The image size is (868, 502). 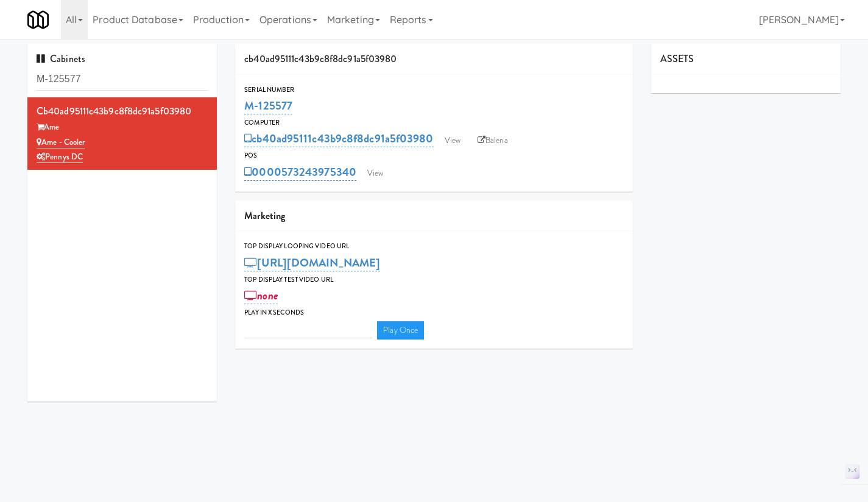 I want to click on a: M-125577, so click(x=268, y=106).